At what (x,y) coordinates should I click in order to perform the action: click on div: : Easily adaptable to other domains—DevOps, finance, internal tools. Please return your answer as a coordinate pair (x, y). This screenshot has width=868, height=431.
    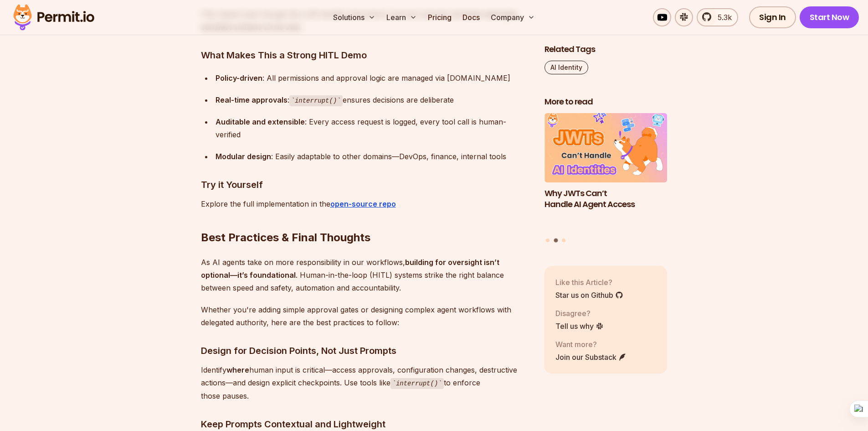
    Looking at the image, I should click on (373, 156).